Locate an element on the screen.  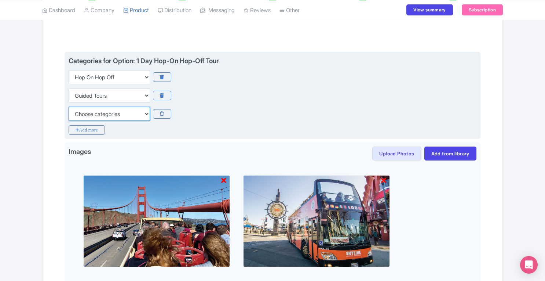
i: Add more is located at coordinates (87, 130).